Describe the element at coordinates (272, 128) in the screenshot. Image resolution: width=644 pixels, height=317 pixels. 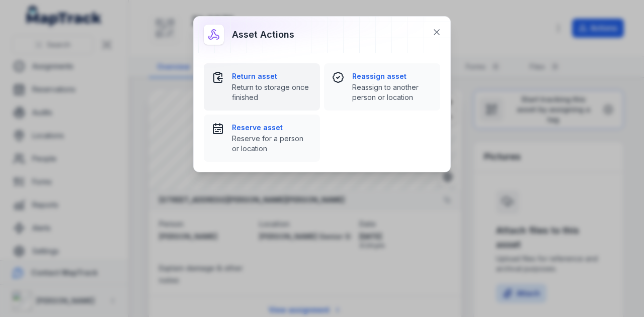
I see `strong: Reserve asset` at that location.